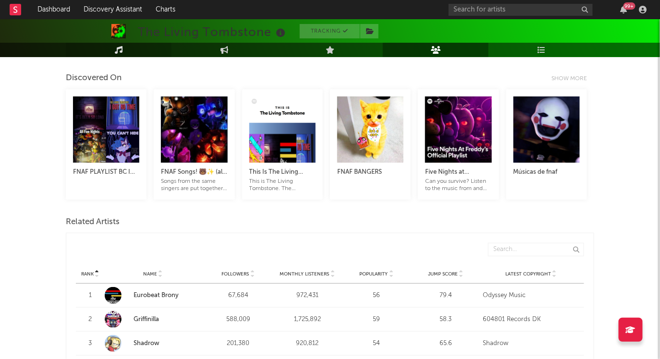  What do you see at coordinates (374, 274) in the screenshot?
I see `span: Popularity` at bounding box center [374, 274].